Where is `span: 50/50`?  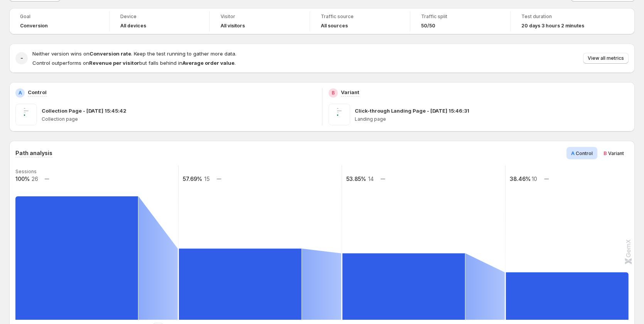 span: 50/50 is located at coordinates (428, 26).